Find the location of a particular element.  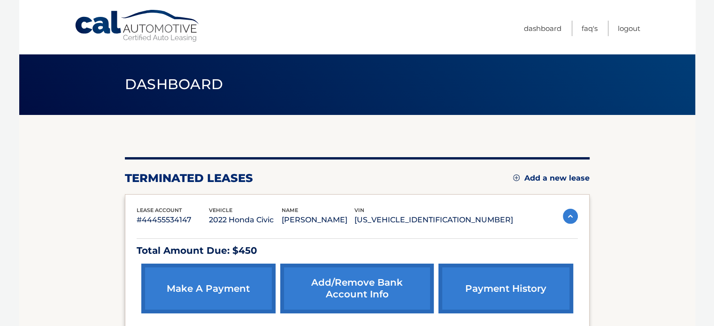

span: lease account is located at coordinates (159, 210).